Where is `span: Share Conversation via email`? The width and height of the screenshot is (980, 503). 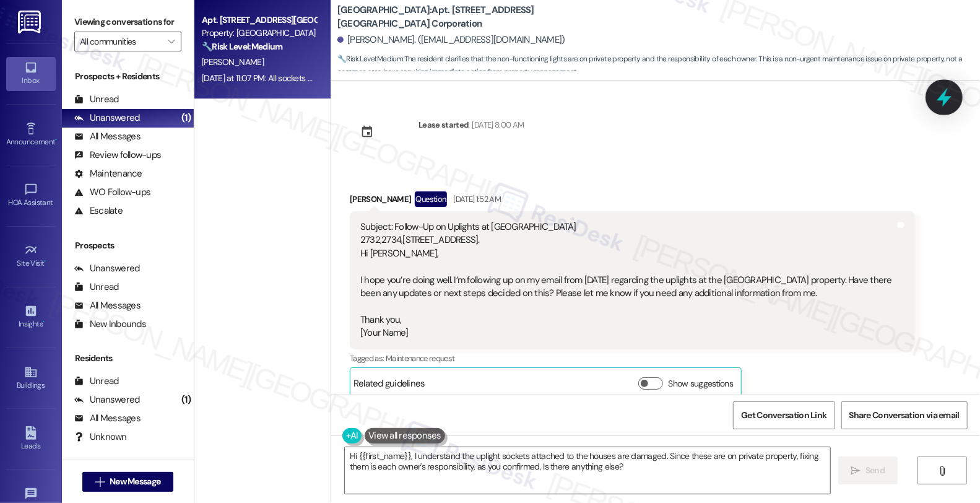
span: Share Conversation via email is located at coordinates (904, 415).